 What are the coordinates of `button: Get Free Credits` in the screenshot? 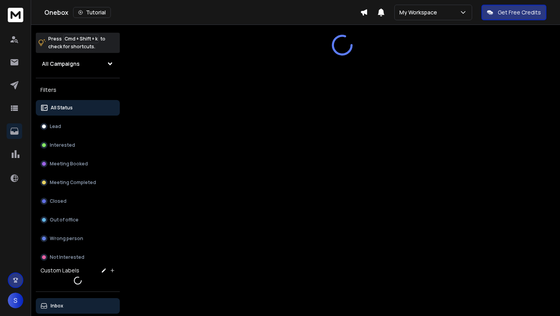 It's located at (514, 12).